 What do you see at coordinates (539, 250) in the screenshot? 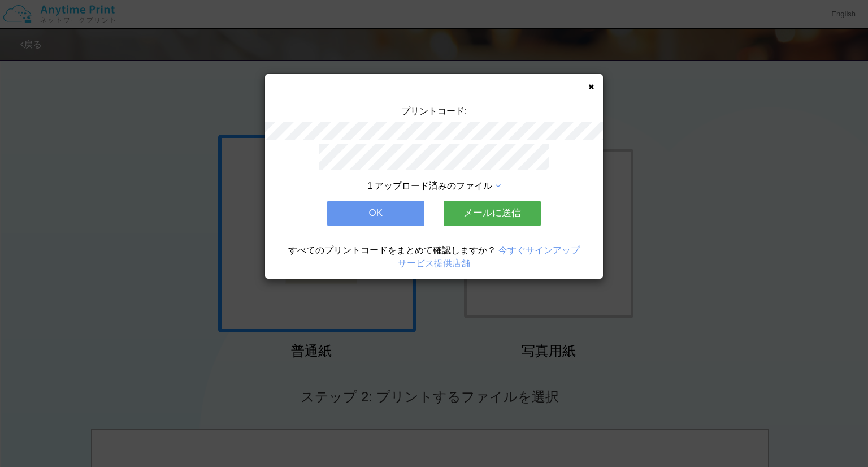
I see `a: 今すぐサインアップ` at bounding box center [539, 250].